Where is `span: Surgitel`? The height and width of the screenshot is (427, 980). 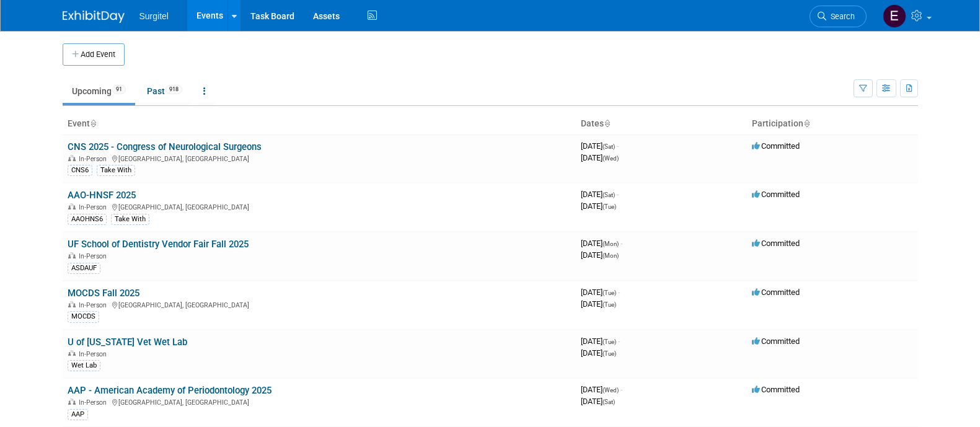
span: Surgitel is located at coordinates (154, 16).